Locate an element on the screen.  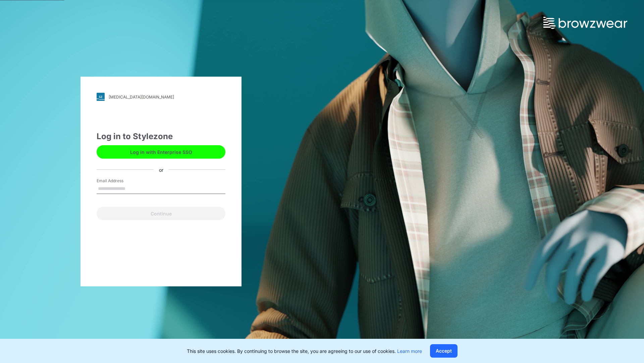
button: Log in with Enterprise SSO is located at coordinates (161, 152).